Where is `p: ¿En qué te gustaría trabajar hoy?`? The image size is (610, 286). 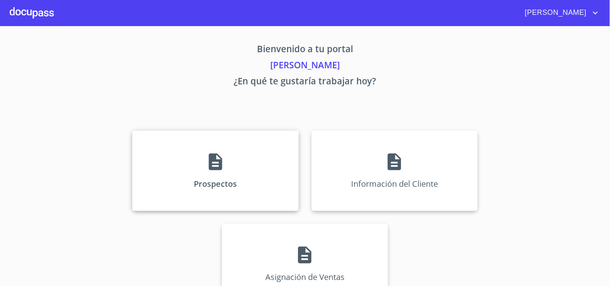 p: ¿En qué te gustaría trabajar hoy? is located at coordinates (305, 82).